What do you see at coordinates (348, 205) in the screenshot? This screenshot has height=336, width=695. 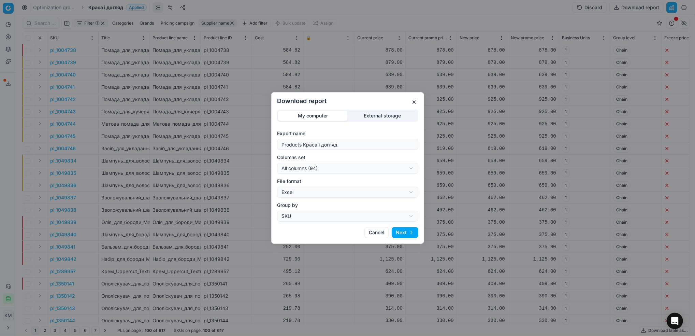 I see `label: Group by` at bounding box center [348, 205].